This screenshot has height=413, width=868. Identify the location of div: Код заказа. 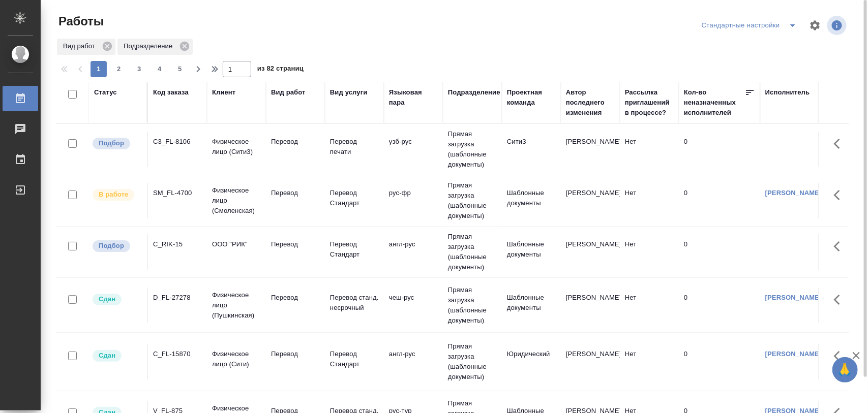
(171, 92).